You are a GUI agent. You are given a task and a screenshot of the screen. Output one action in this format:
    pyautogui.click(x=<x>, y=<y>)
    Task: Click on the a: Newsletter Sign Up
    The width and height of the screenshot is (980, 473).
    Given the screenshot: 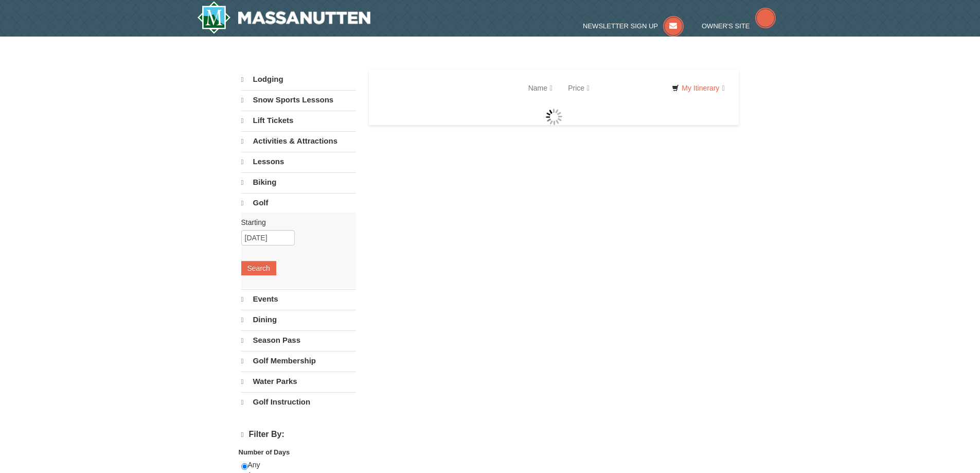 What is the action you would take?
    pyautogui.click(x=633, y=25)
    